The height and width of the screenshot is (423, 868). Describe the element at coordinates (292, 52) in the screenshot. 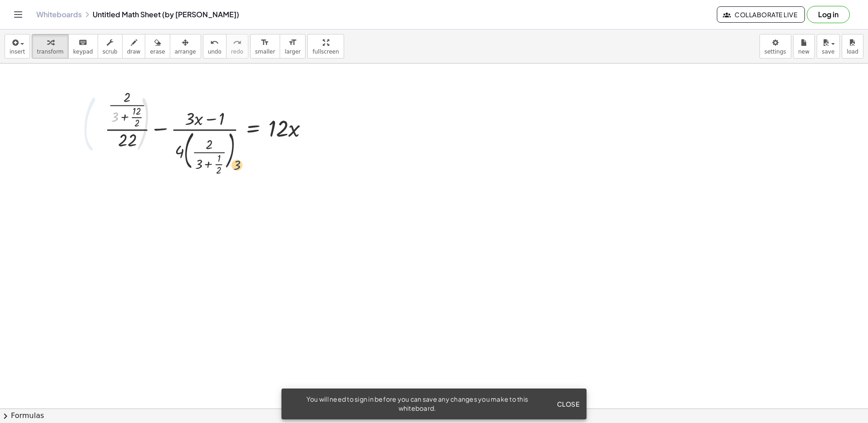

I see `span: larger` at that location.